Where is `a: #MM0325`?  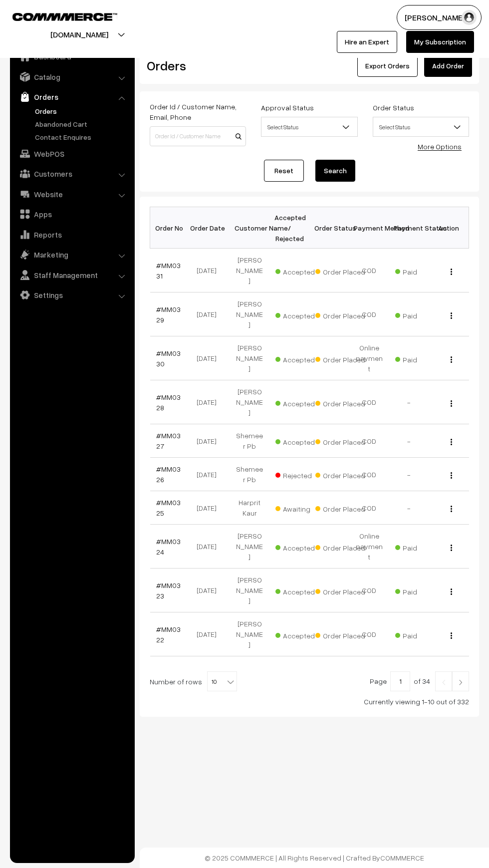 a: #MM0325 is located at coordinates (168, 507).